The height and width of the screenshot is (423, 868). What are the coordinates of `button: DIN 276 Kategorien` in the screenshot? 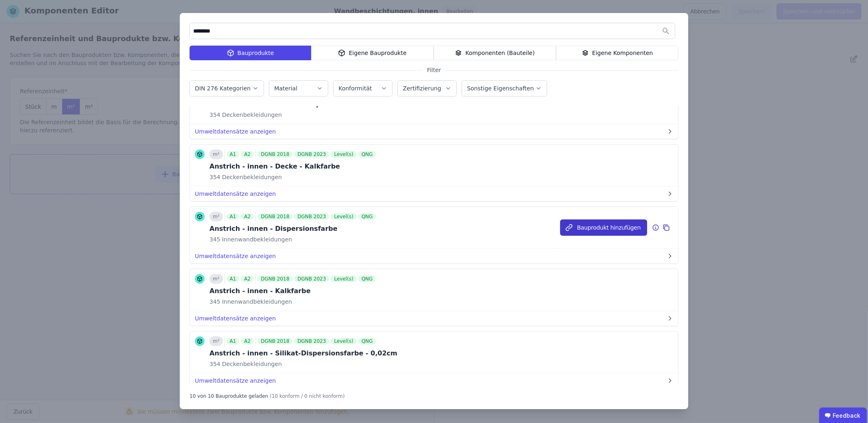 It's located at (227, 88).